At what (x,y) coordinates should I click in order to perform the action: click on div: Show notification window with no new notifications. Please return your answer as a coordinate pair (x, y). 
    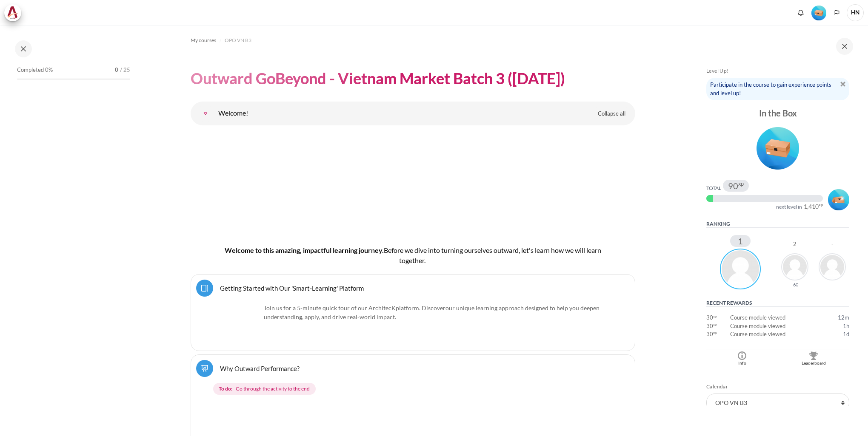
    Looking at the image, I should click on (800, 13).